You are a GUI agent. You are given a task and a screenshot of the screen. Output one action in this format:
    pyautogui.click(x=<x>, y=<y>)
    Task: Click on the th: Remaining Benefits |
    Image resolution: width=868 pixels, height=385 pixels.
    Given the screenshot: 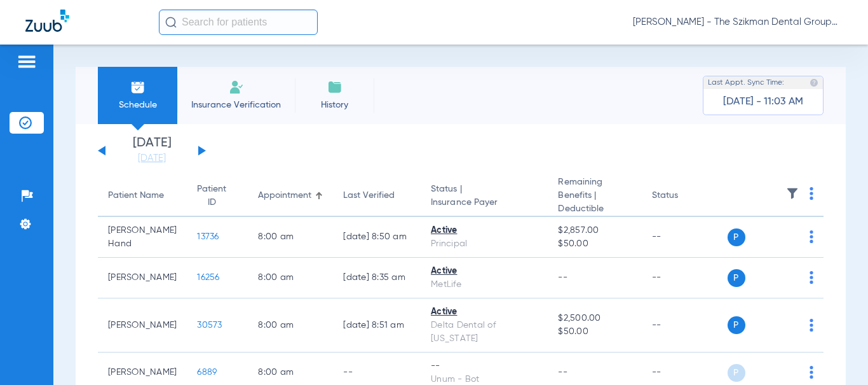 What is the action you would take?
    pyautogui.click(x=594, y=196)
    